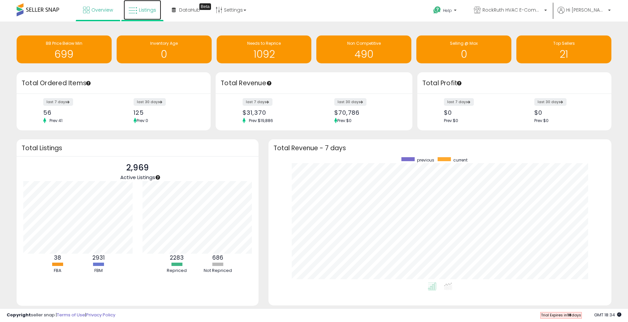 The width and height of the screenshot is (628, 322). What do you see at coordinates (561, 315) in the screenshot?
I see `span: Trial Expires in days` at bounding box center [561, 315].